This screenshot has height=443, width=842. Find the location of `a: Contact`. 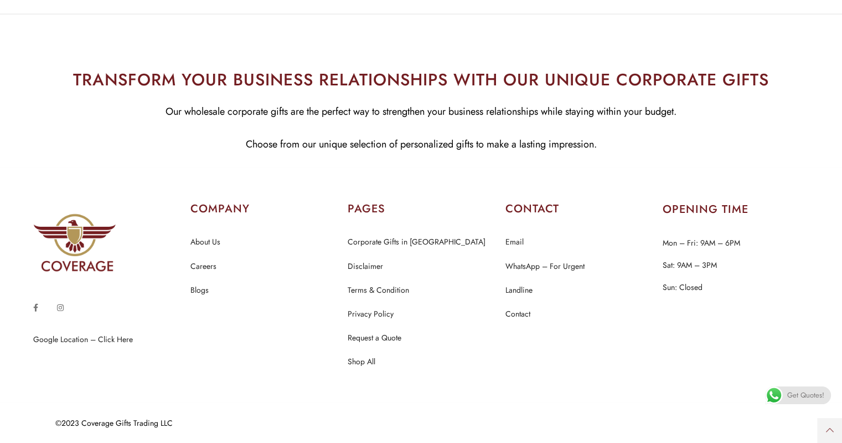

a: Contact is located at coordinates (518, 314).